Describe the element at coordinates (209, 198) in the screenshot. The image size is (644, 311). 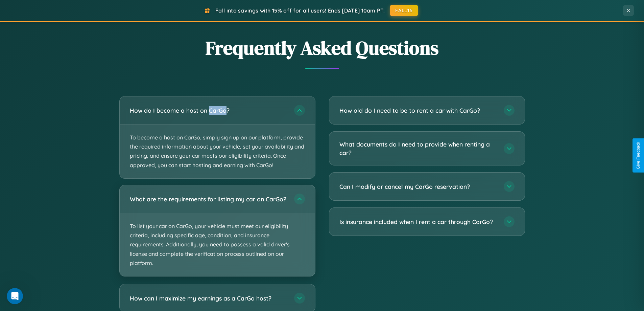
I see `h3: What are the requirements for listing my car on CarGo?` at that location.